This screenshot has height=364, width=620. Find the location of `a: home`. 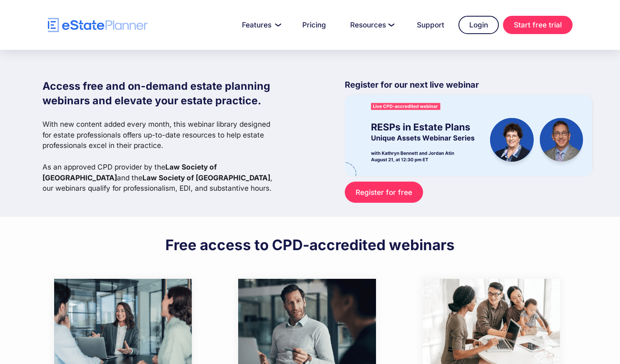

a: home is located at coordinates (98, 25).